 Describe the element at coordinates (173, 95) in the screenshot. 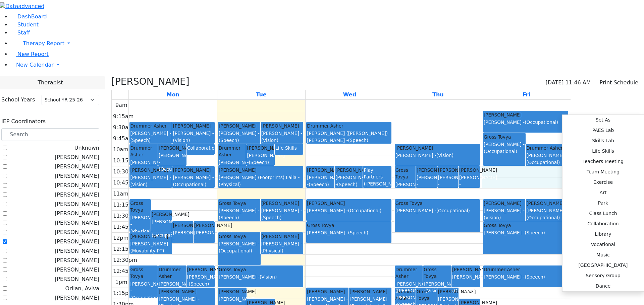

I see `a: September 1, 2025` at that location.